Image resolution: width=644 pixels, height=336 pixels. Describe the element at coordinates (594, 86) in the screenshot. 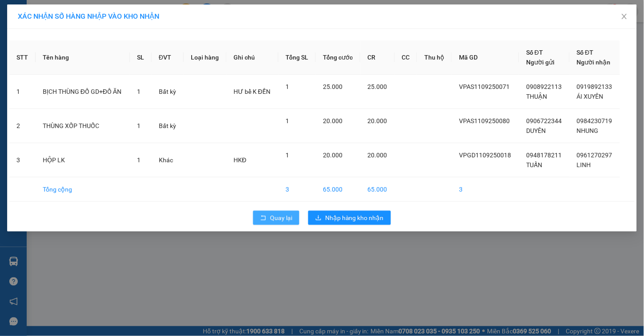

I see `span: 0919892133` at that location.